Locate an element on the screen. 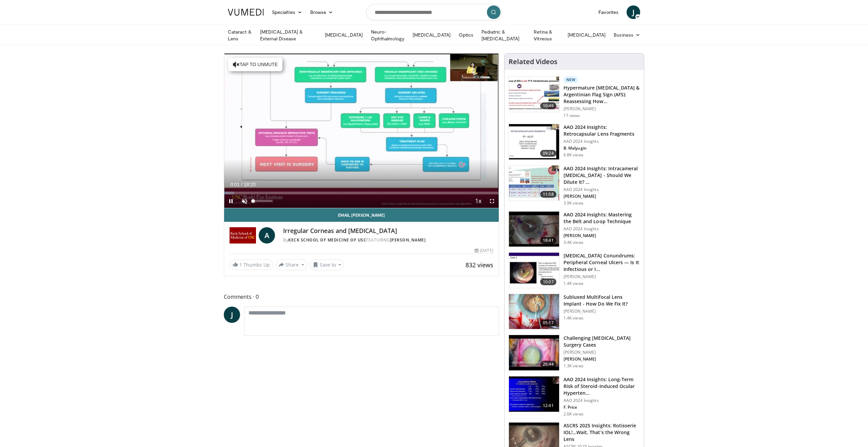 This screenshot has height=447, width=868. span: 18:41 is located at coordinates (548, 240).